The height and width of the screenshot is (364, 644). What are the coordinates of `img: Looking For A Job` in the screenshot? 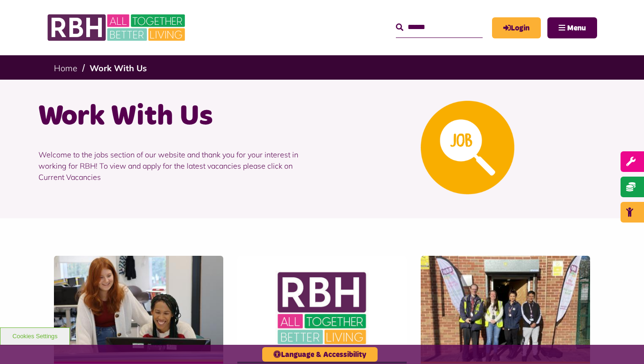 It's located at (467, 147).